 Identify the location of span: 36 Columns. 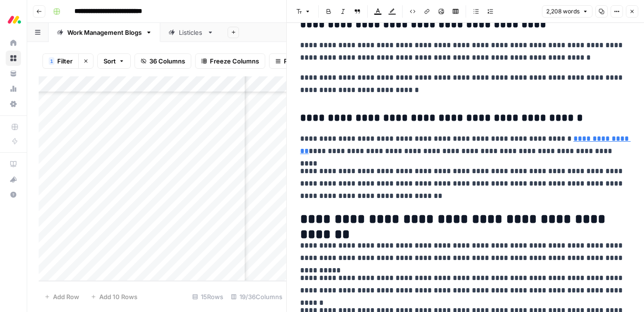
(167, 61).